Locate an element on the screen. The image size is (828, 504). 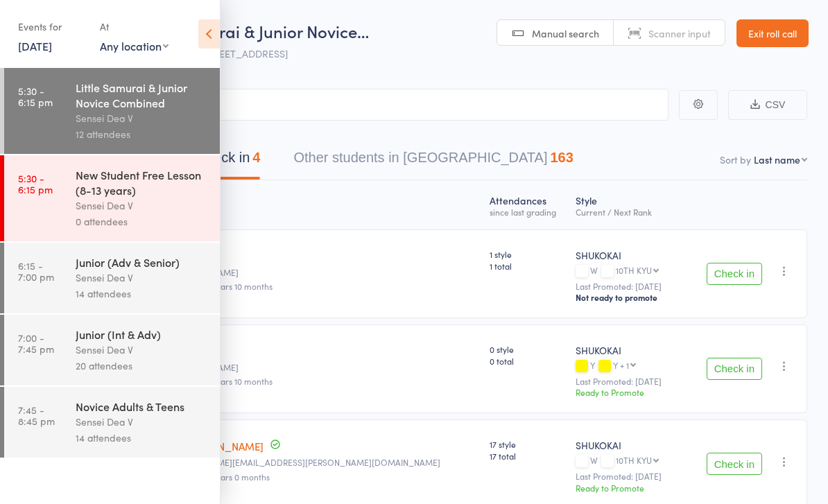
span: 17 style is located at coordinates (527, 444).